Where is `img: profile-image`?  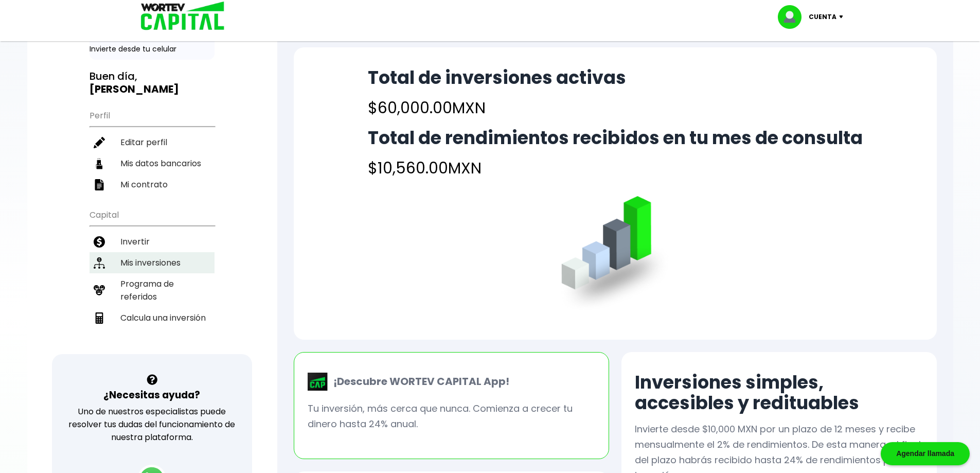
img: profile-image is located at coordinates (793, 17).